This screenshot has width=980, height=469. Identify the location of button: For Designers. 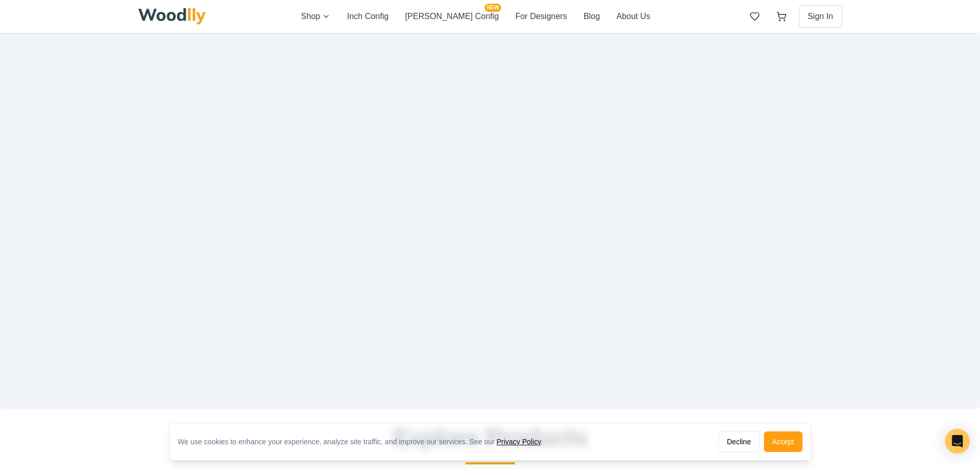
(541, 17).